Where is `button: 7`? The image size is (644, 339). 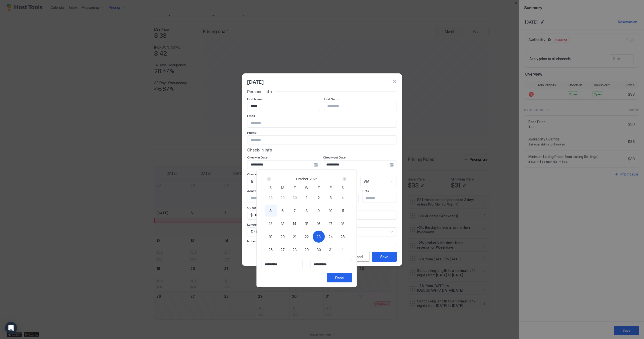
button: 7 is located at coordinates (295, 210).